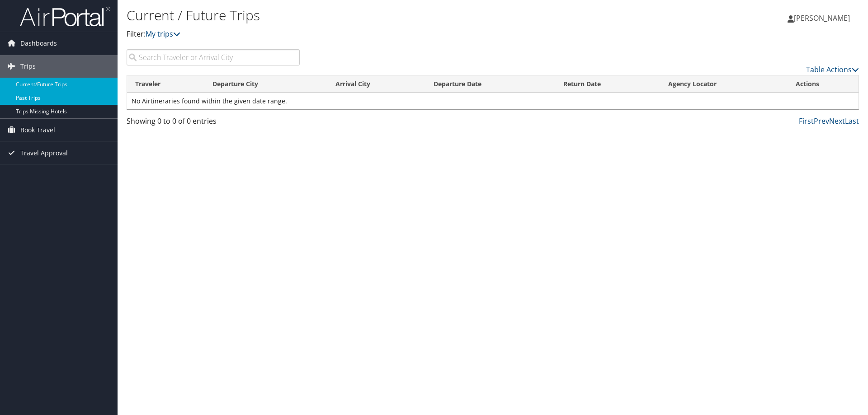  What do you see at coordinates (490, 84) in the screenshot?
I see `th: Departure Date: activate to sort column descending` at bounding box center [490, 84].